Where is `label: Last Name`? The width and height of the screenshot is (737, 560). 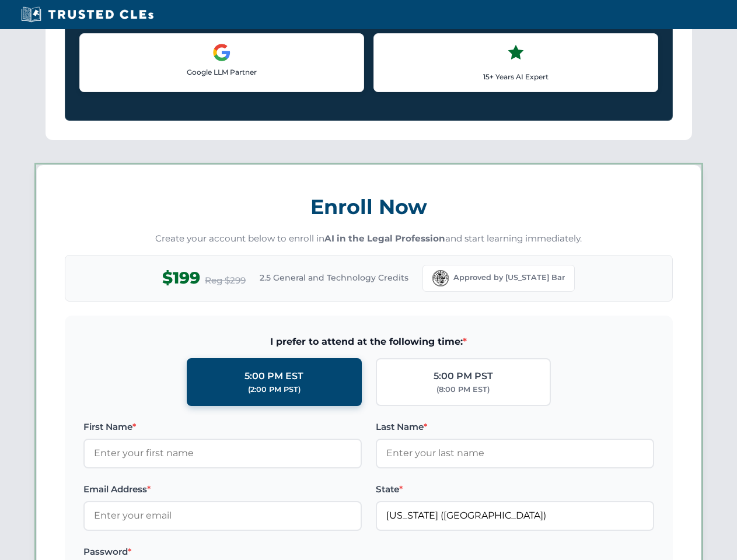
label: Last Name is located at coordinates (515, 427).